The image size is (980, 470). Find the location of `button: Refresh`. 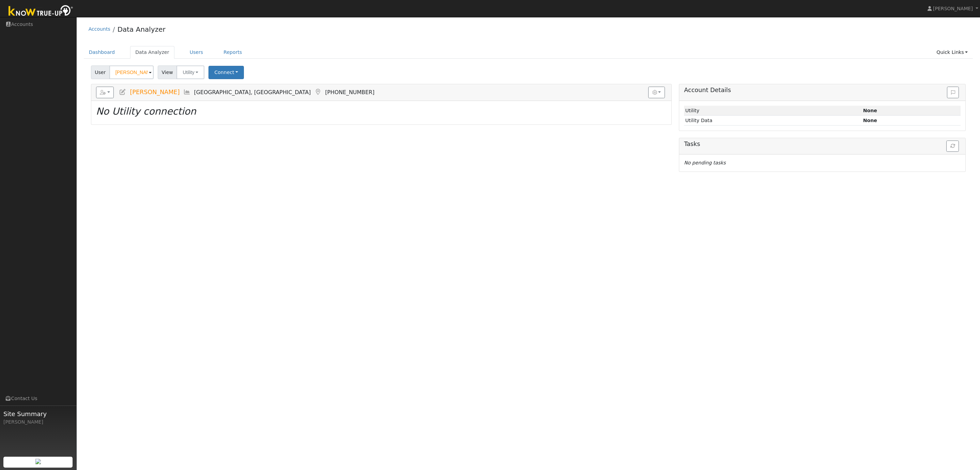

button: Refresh is located at coordinates (953, 146).